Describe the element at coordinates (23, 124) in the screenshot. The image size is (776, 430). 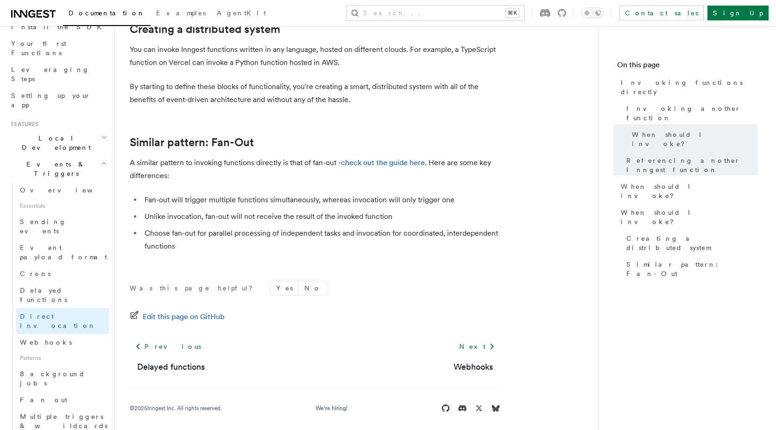
I see `span: Features` at that location.